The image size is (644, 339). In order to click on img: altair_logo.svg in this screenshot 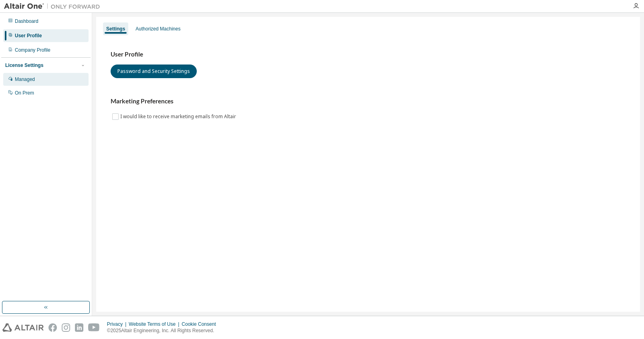, I will do `click(23, 327)`.